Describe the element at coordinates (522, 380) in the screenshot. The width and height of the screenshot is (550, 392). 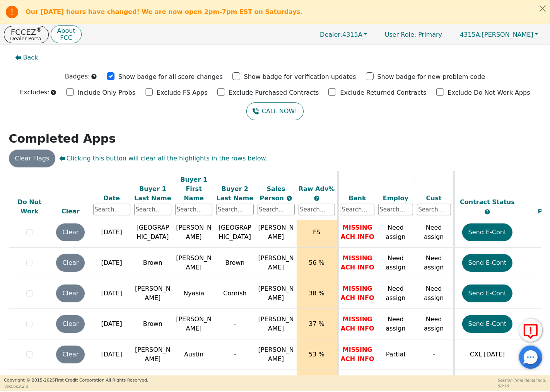
I see `p: Session Time Remaining:` at that location.